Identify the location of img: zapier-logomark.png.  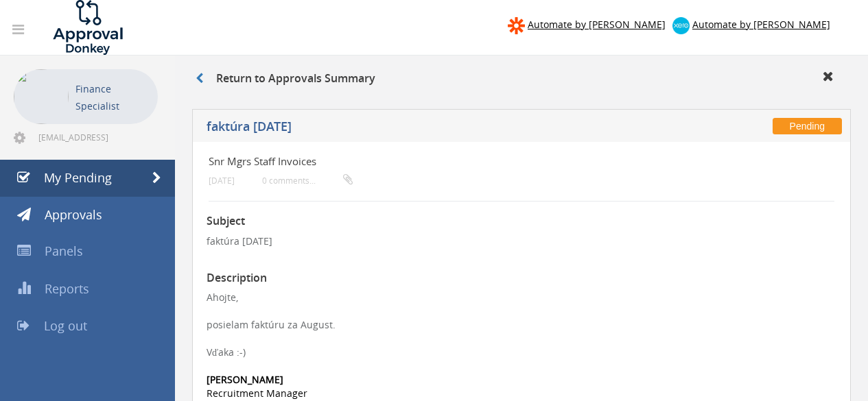
(516, 25).